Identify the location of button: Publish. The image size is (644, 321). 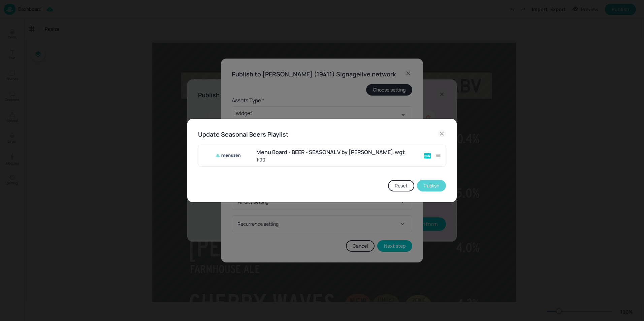
(432, 185).